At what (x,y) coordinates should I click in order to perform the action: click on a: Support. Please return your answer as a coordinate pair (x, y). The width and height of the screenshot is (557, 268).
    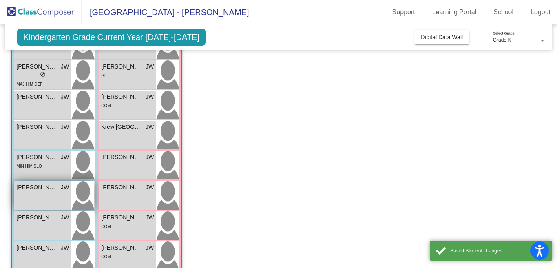
    Looking at the image, I should click on (404, 12).